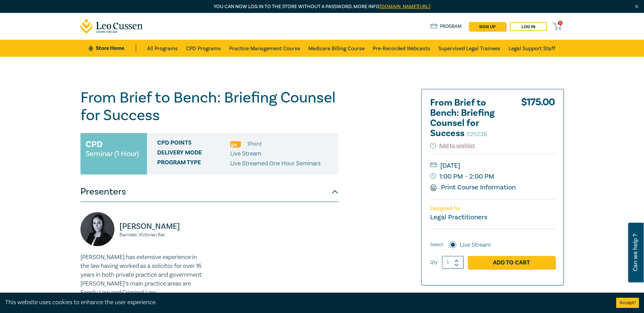 This screenshot has width=644, height=313. What do you see at coordinates (636, 7) in the screenshot?
I see `img: Close` at bounding box center [636, 7].